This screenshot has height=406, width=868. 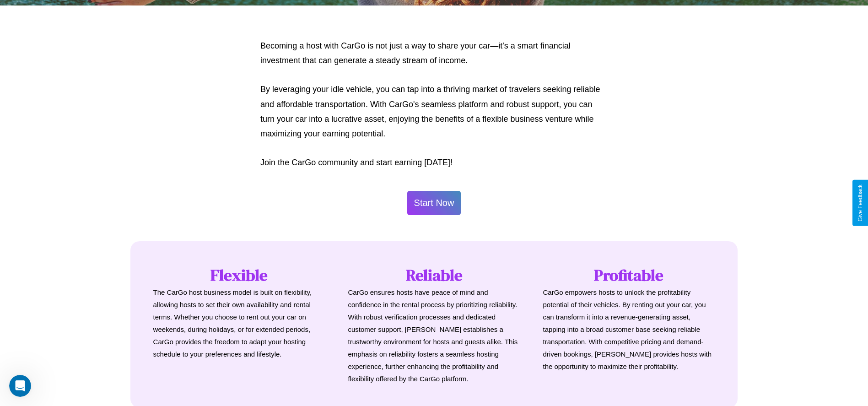 I want to click on h1: Reliable, so click(x=434, y=275).